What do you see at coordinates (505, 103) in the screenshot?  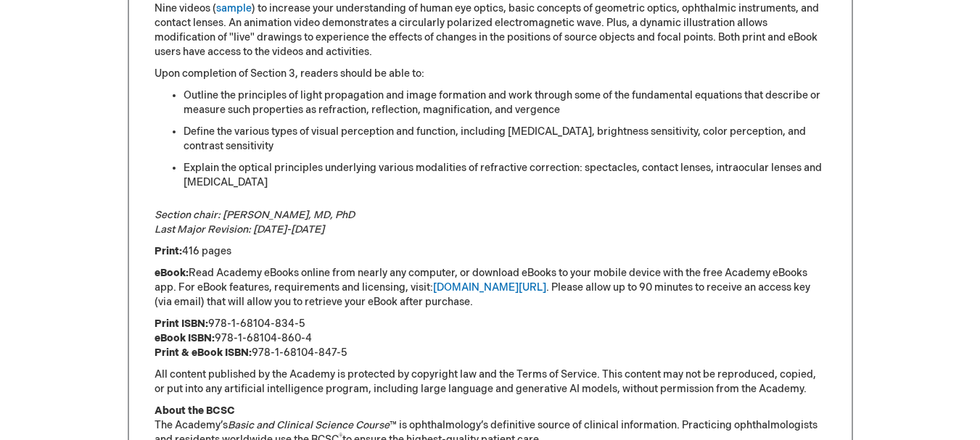 I see `li: Outline the principles of light propagation and image formation and work through some of the fund...` at bounding box center [505, 103].